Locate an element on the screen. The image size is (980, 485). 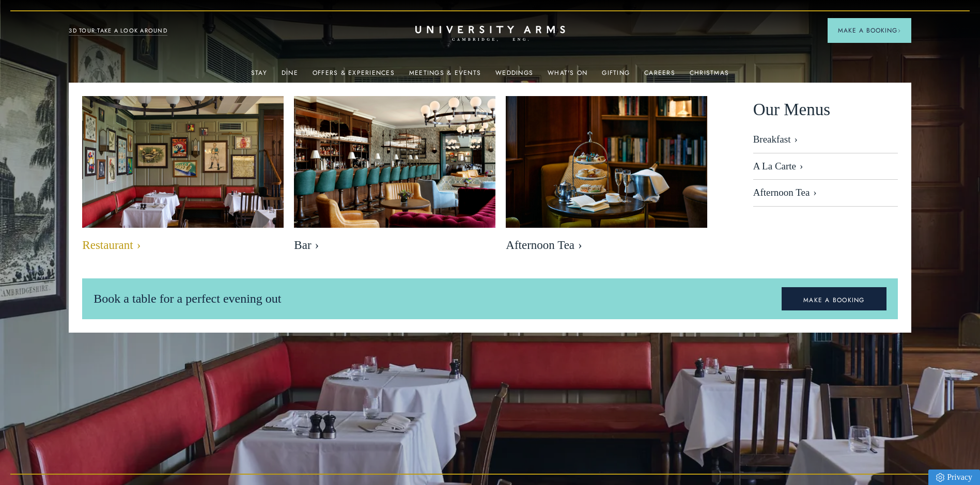
a: 3D TOUR:TAKE A LOOK AROUND is located at coordinates (118, 31).